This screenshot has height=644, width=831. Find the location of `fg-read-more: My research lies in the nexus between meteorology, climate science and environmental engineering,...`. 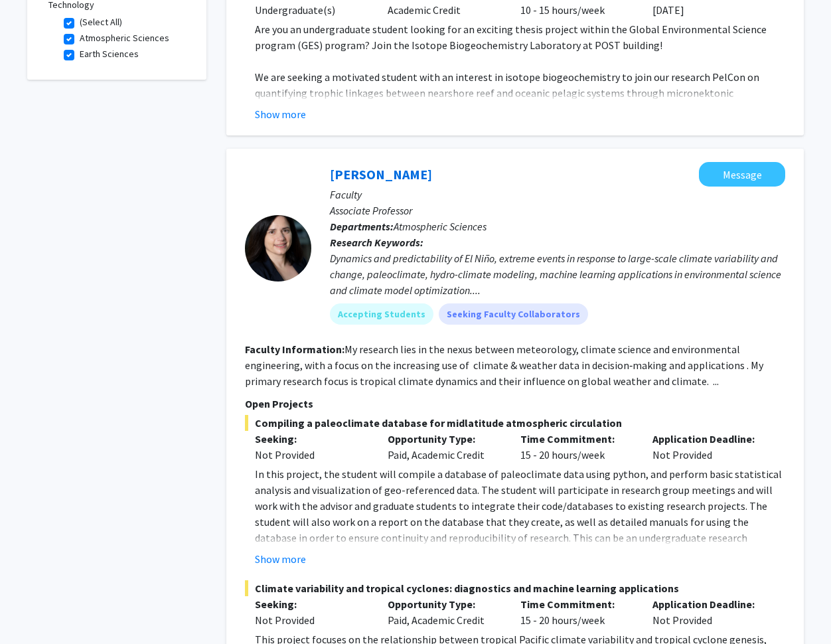

fg-read-more: My research lies in the nexus between meteorology, climate science and environmental engineering,... is located at coordinates (504, 365).